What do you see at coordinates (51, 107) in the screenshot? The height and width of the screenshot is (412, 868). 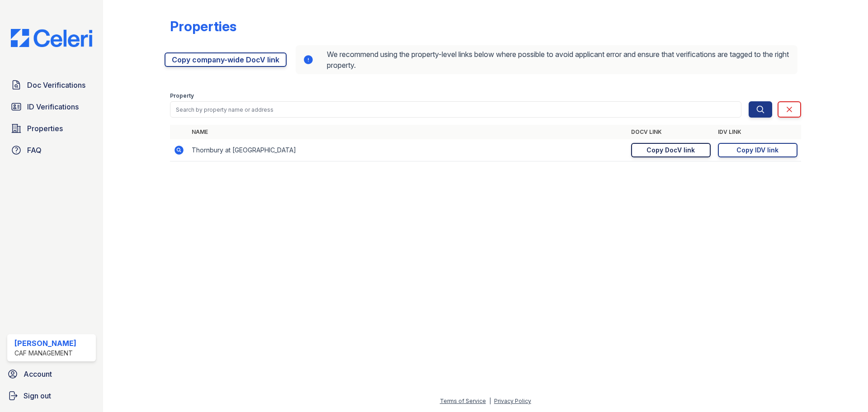 I see `a: ID Verifications` at bounding box center [51, 107].